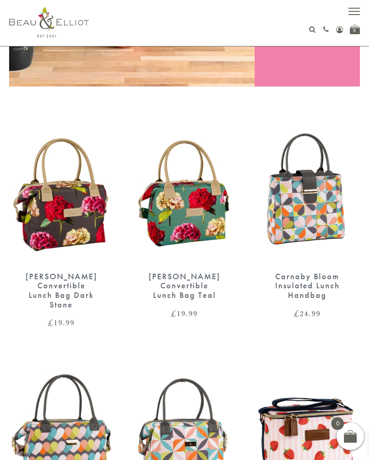  Describe the element at coordinates (307, 314) in the screenshot. I see `bdi: 24.99` at that location.